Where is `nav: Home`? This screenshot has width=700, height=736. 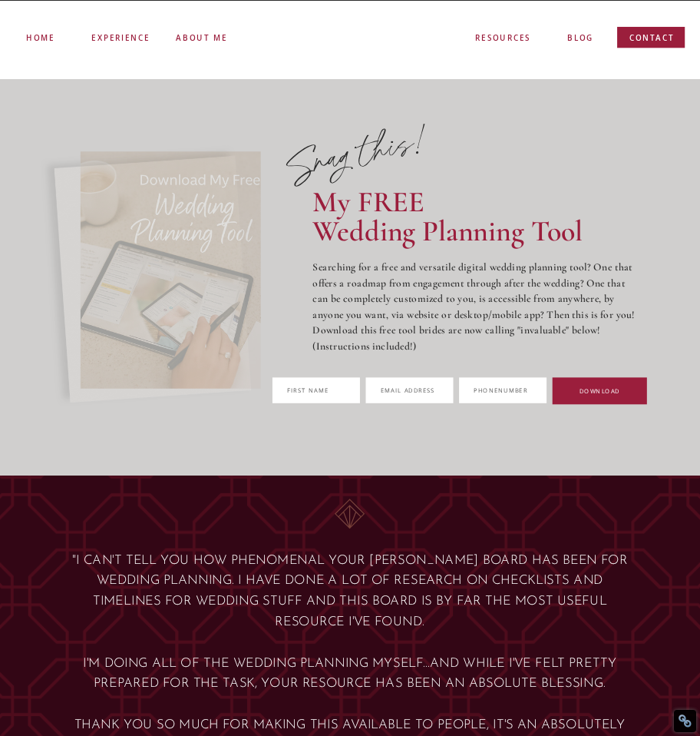
nav: Home is located at coordinates (40, 37).